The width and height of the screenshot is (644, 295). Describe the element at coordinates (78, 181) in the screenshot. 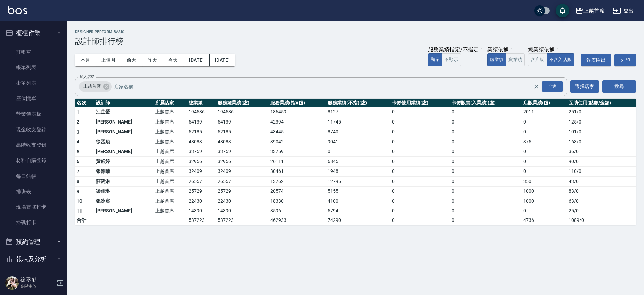

I see `span: 8` at that location.